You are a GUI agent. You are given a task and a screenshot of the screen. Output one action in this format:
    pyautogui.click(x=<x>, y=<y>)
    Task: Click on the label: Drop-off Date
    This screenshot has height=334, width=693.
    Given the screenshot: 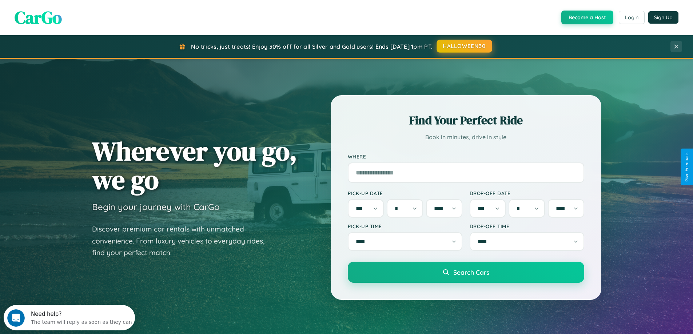 What is the action you would take?
    pyautogui.click(x=527, y=193)
    